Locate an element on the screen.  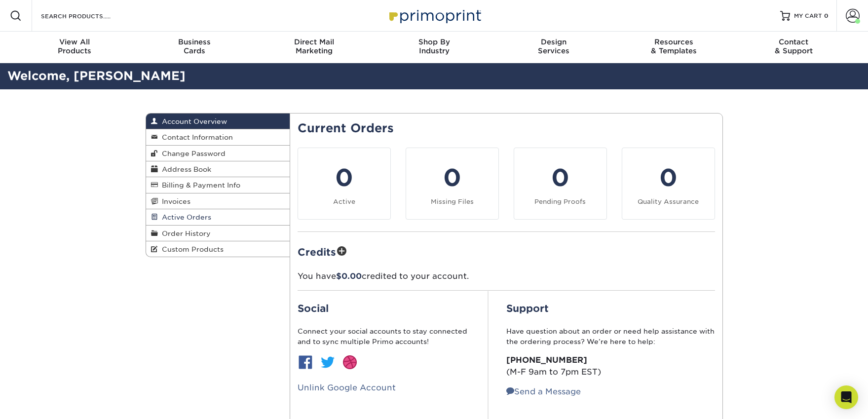
a: Send a Message is located at coordinates (543, 391).